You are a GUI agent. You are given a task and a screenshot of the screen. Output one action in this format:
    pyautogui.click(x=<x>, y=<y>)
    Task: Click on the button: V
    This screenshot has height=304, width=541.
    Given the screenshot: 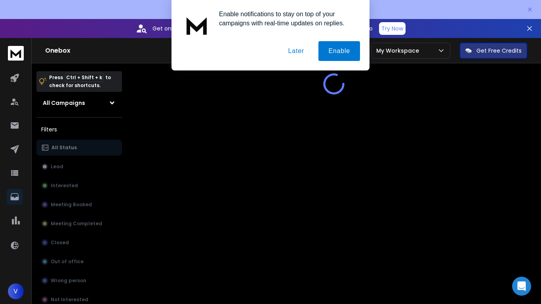 What is the action you would take?
    pyautogui.click(x=16, y=292)
    